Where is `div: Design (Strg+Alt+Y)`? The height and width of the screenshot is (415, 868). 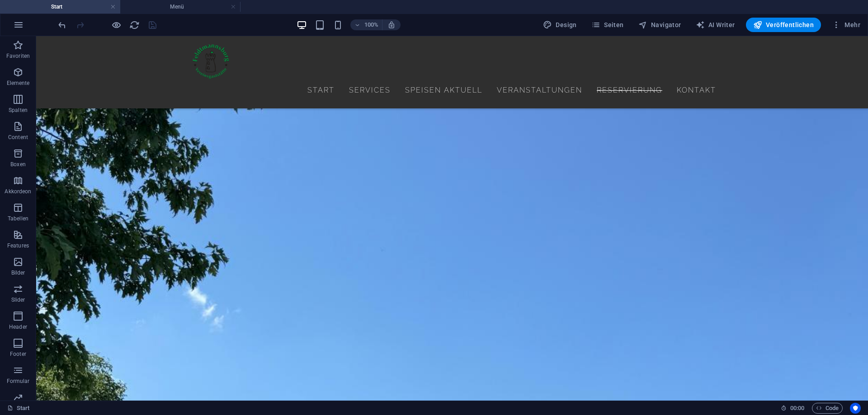
div: Design (Strg+Alt+Y) is located at coordinates (560, 25).